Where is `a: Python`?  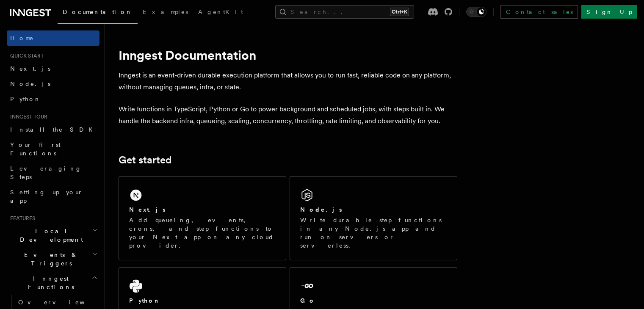 a: Python is located at coordinates (53, 99).